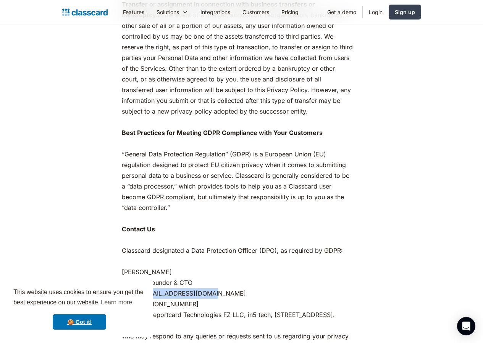 This screenshot has height=343, width=483. Describe the element at coordinates (79, 322) in the screenshot. I see `a: dismiss cookie message` at that location.